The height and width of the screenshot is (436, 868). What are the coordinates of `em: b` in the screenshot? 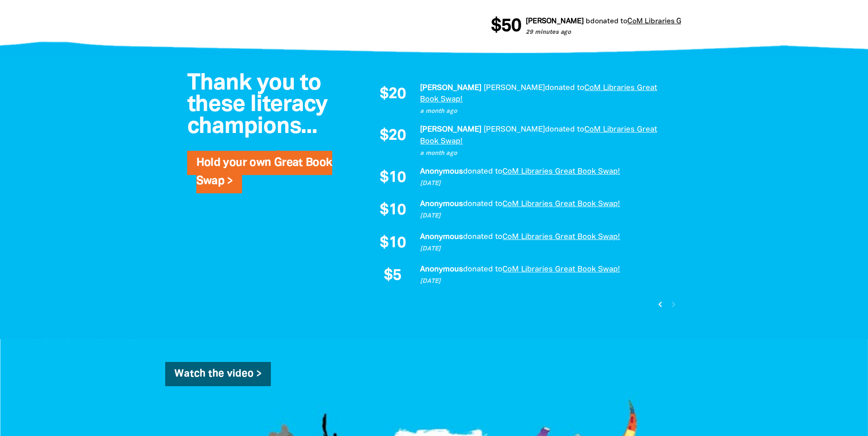 It's located at (588, 22).